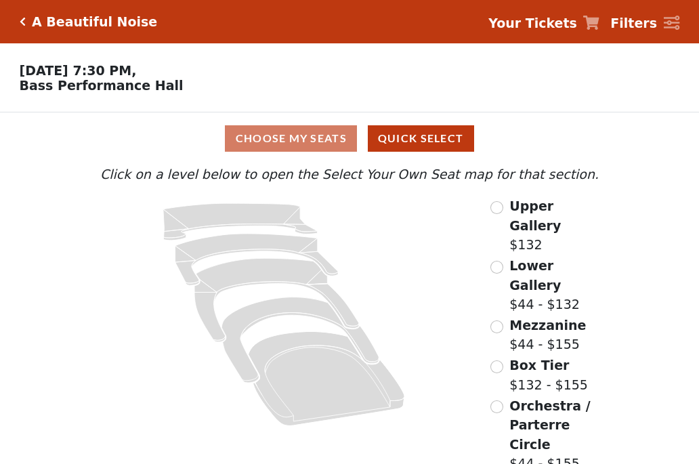 The image size is (699, 464). What do you see at coordinates (549, 375) in the screenshot?
I see `label: $132 - $155` at bounding box center [549, 375].